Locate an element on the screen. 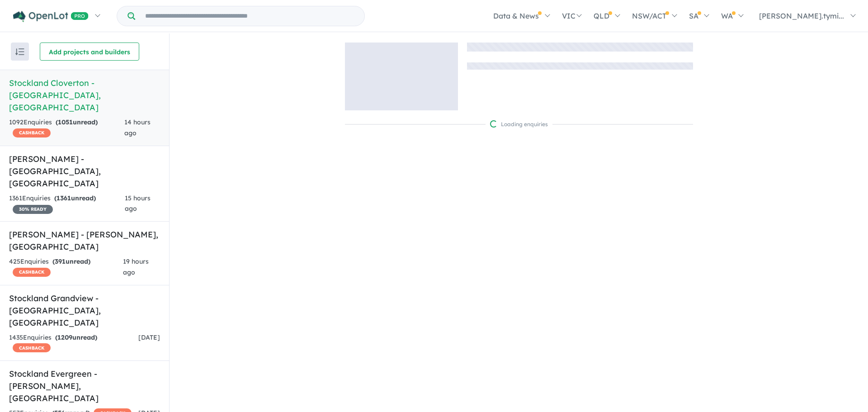 The width and height of the screenshot is (868, 412). span: 14 hours ago is located at coordinates (138, 128).